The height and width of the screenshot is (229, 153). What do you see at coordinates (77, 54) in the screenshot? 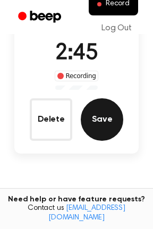
I see `span: 2:45` at bounding box center [77, 54].